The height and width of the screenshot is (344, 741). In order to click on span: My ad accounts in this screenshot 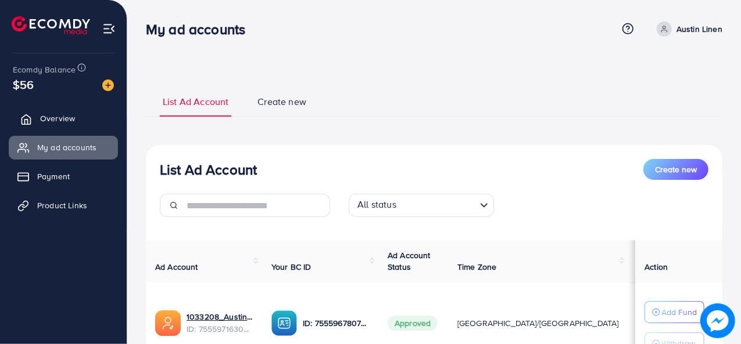, I will do `click(67, 148)`.